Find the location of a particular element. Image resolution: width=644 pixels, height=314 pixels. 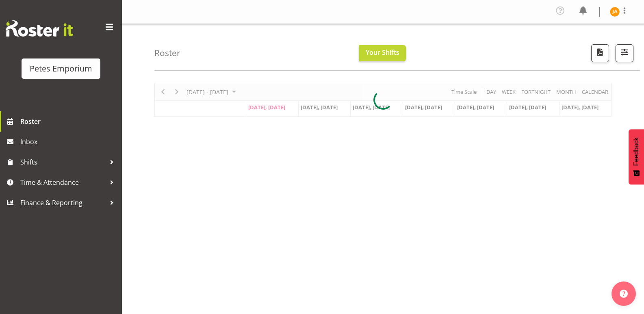

span: Finance & Reporting is located at coordinates (63, 203).